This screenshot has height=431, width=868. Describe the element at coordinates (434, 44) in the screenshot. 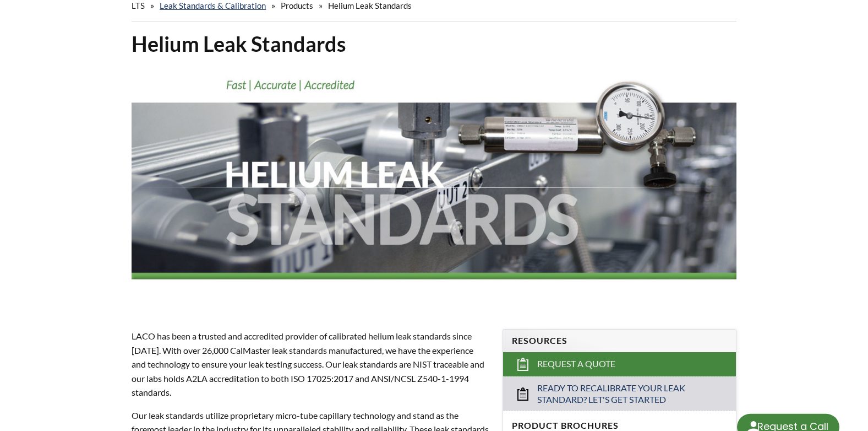

I see `h1: Helium Leak Standards` at that location.